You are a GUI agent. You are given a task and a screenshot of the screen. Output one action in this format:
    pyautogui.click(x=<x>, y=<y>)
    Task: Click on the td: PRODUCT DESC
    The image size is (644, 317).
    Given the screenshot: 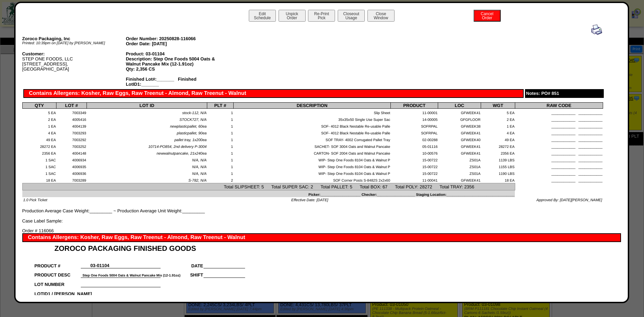 What is the action you would take?
    pyautogui.click(x=58, y=274)
    